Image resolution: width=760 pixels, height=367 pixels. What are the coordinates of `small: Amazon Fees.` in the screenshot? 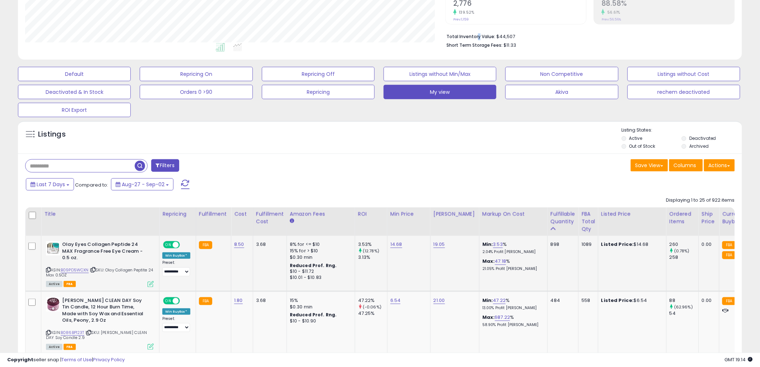 It's located at (292, 221).